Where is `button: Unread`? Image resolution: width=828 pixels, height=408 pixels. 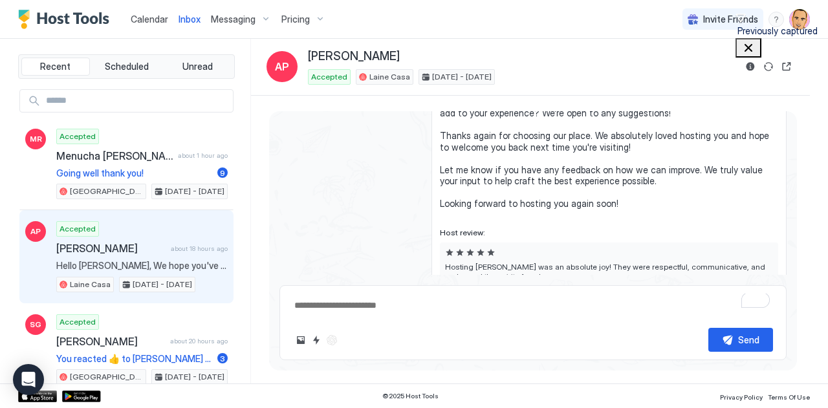 button: Unread is located at coordinates (197, 67).